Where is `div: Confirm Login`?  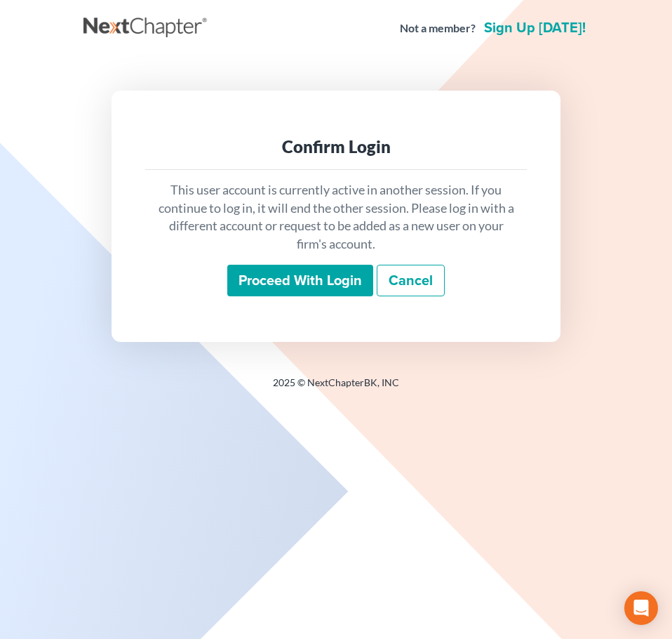
div: Confirm Login is located at coordinates (336, 147).